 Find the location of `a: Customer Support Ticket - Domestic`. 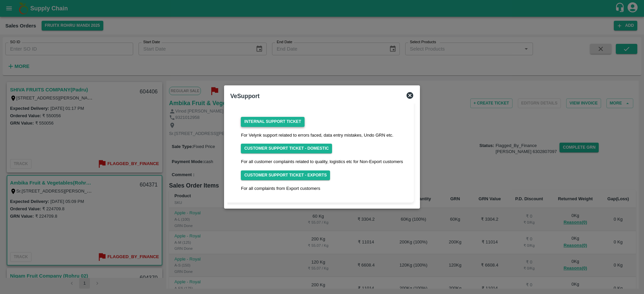

a: Customer Support Ticket - Domestic is located at coordinates (286, 149).